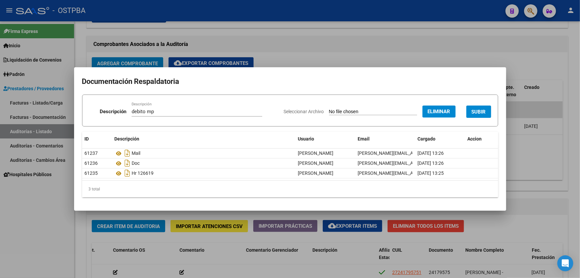 The width and height of the screenshot is (580, 278). I want to click on span: Descripción, so click(127, 139).